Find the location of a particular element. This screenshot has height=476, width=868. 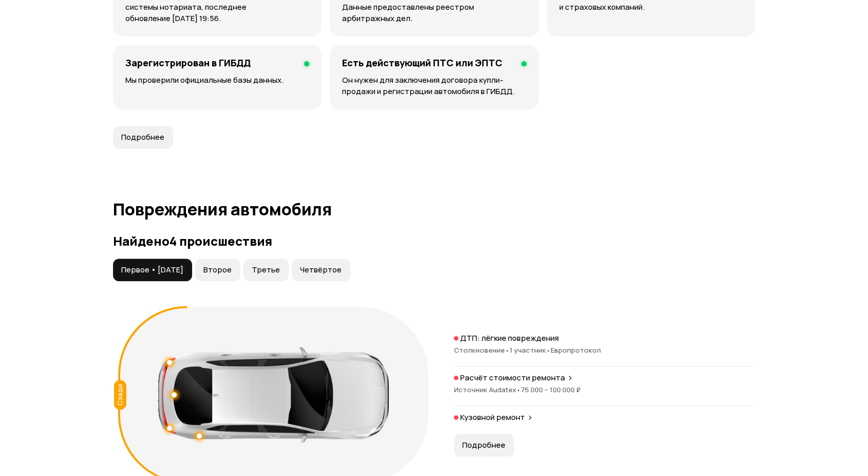

p: ДТП: лёгкие повреждения is located at coordinates (510, 338).